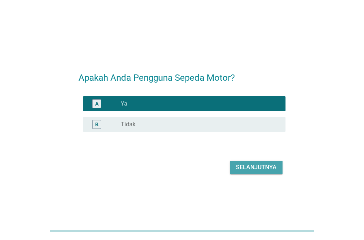  What do you see at coordinates (256, 167) in the screenshot?
I see `button: Selanjutnya` at bounding box center [256, 167].